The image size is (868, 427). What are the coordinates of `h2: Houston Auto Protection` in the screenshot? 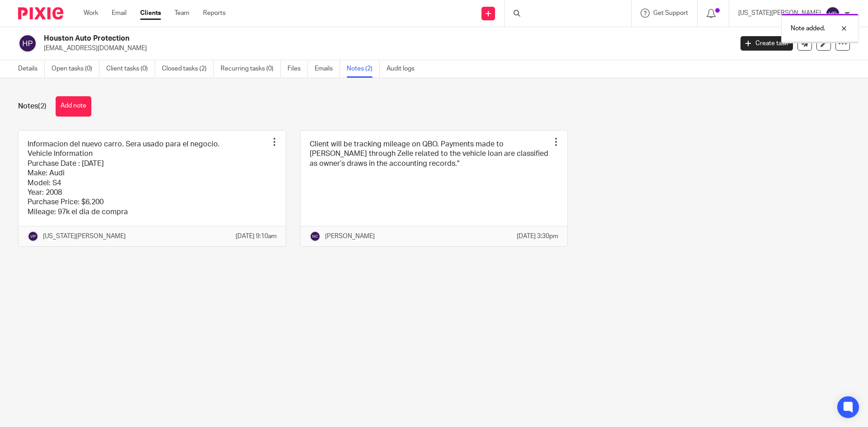 It's located at (317, 39).